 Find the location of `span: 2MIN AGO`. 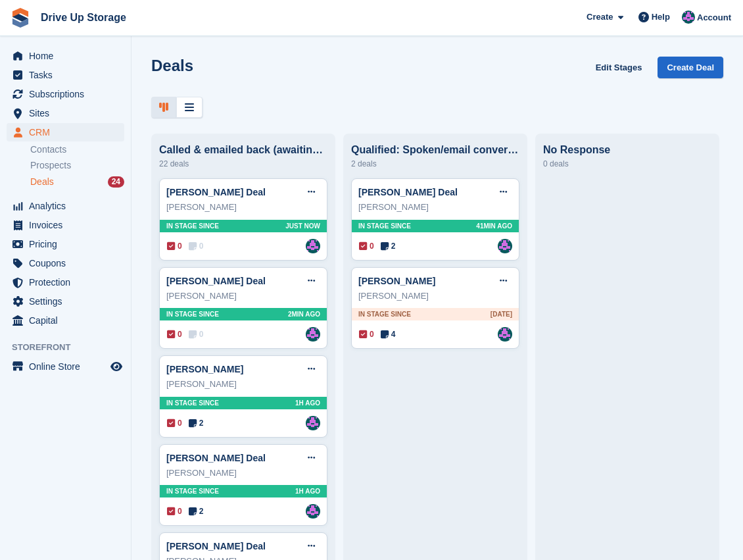

span: 2MIN AGO is located at coordinates (304, 314).